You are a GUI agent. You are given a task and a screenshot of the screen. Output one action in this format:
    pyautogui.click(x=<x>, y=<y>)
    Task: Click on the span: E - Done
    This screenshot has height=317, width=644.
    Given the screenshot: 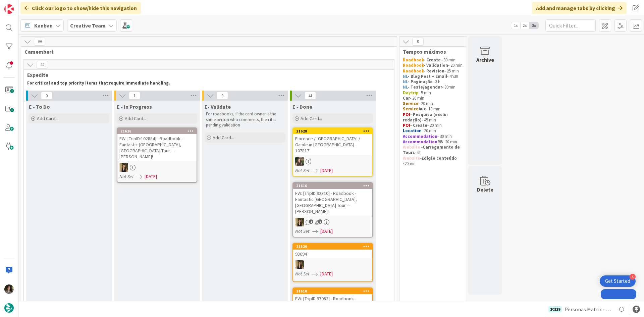 What is the action you would take?
    pyautogui.click(x=302, y=107)
    